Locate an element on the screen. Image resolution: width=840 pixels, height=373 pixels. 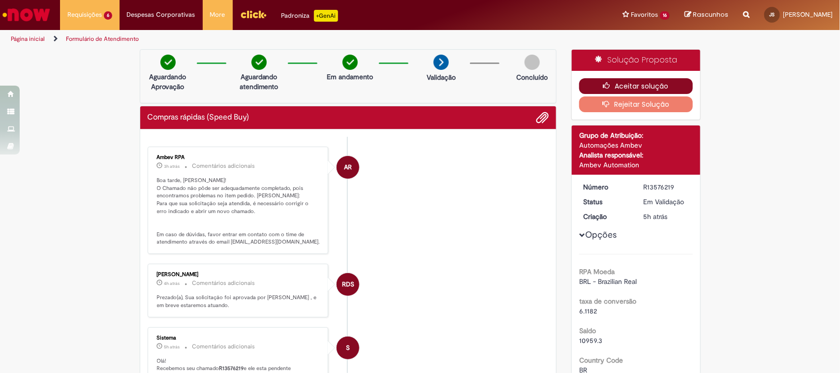
span: RDS is located at coordinates (348, 284).